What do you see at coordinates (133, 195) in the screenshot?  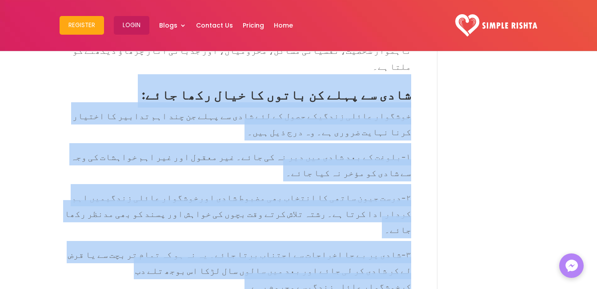 I see `span: عائلی زندگی` at bounding box center [133, 195].